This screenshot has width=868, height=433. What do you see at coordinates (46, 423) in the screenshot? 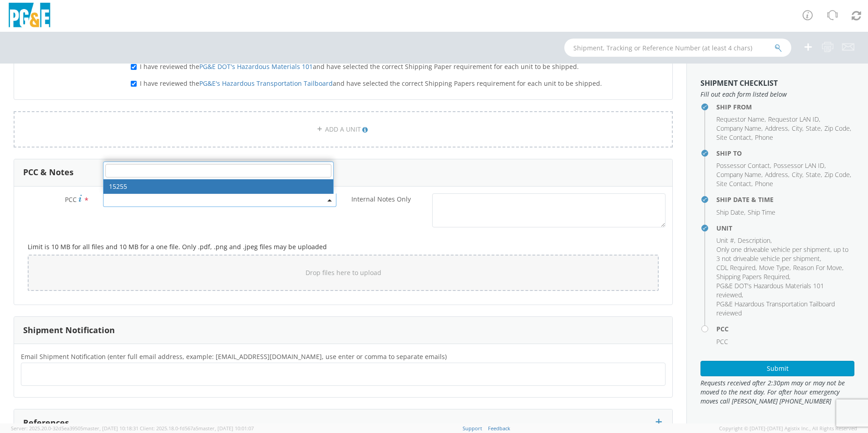
I see `h3: References` at bounding box center [46, 423].